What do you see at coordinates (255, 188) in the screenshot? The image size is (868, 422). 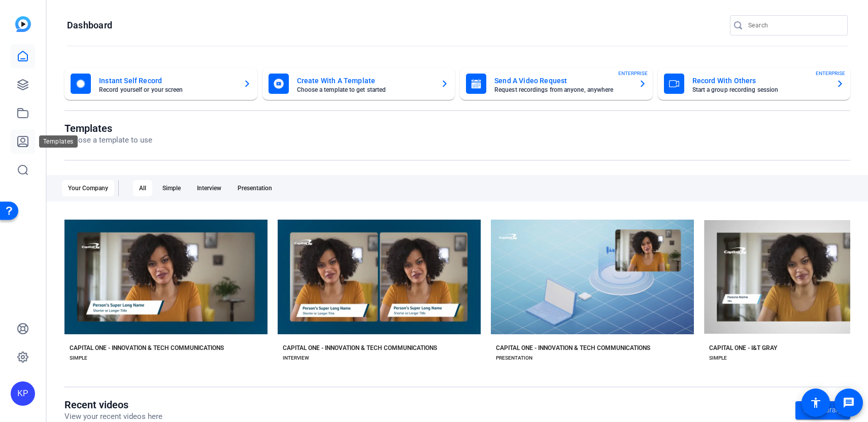 I see `div: Presentation` at bounding box center [255, 188].